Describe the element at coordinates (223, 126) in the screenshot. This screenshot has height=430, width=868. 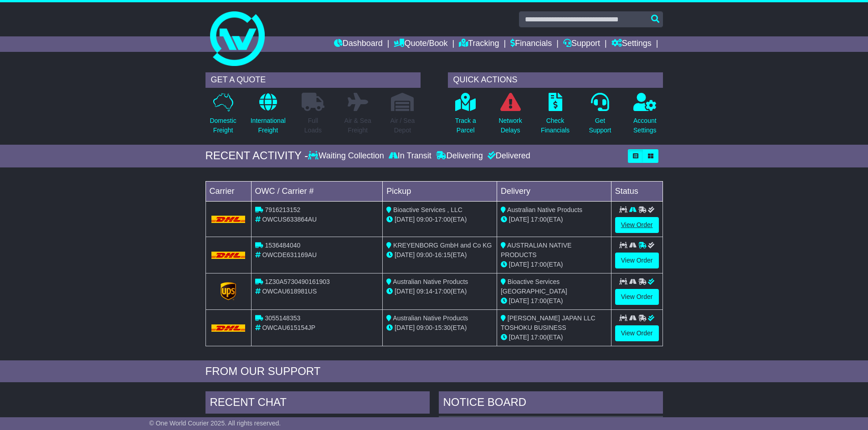
I see `p: Domestic Freight` at that location.